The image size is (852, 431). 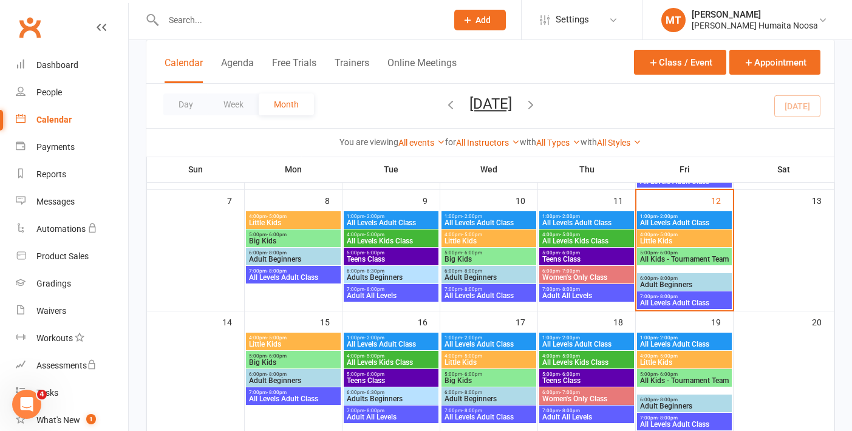 What do you see at coordinates (58, 420) in the screenshot?
I see `div: What's New` at bounding box center [58, 420].